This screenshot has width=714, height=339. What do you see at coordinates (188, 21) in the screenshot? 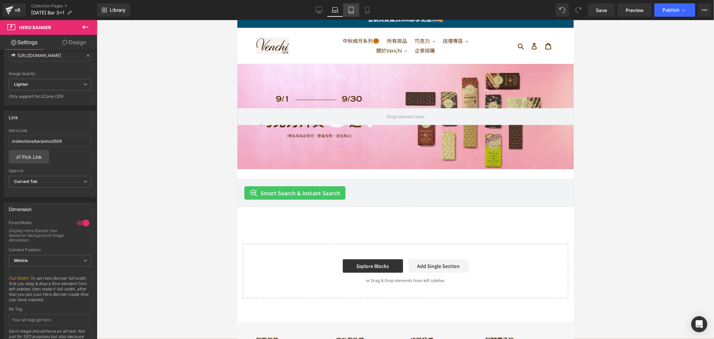
I see `button: 巧克力` at bounding box center [188, 21].